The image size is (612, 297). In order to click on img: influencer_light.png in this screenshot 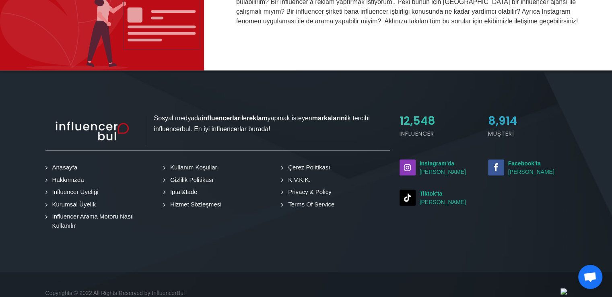, I will do `click(96, 130)`.